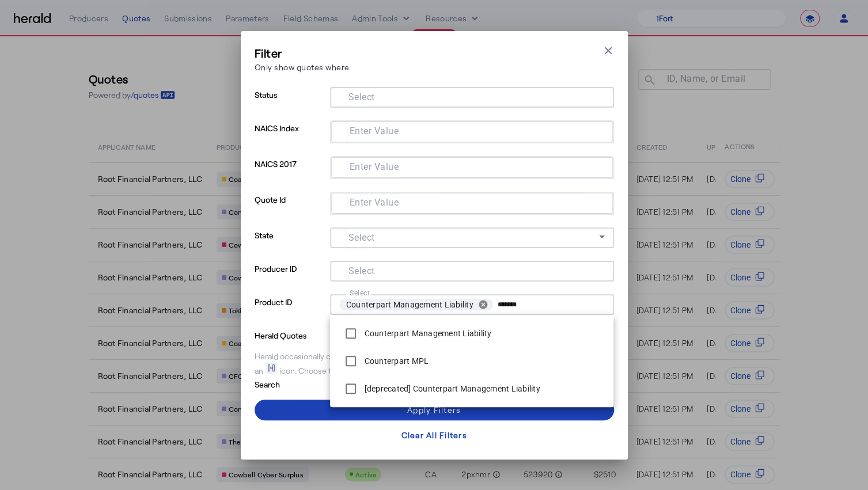 This screenshot has height=490, width=868. Describe the element at coordinates (299, 334) in the screenshot. I see `p: Herald Quotes` at that location.